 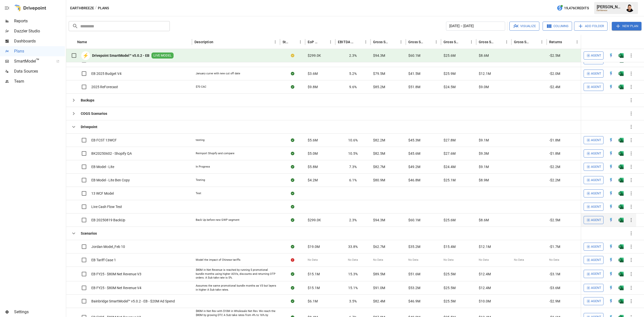 I want to click on span: -$2.0M, so click(x=555, y=74).